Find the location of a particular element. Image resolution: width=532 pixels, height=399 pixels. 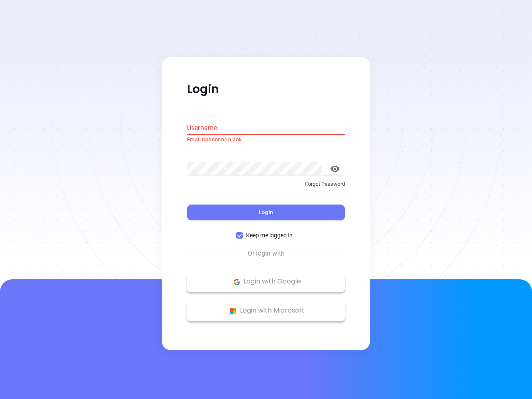

button: toggle password visibility is located at coordinates (335, 169).